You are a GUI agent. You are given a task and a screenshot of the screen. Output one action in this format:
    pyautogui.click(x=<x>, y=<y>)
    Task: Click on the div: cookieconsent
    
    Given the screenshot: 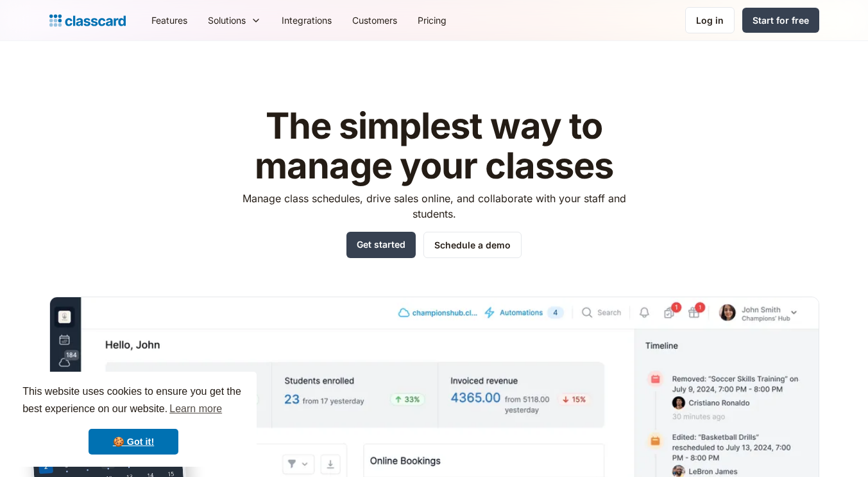 What is the action you would take?
    pyautogui.click(x=133, y=419)
    